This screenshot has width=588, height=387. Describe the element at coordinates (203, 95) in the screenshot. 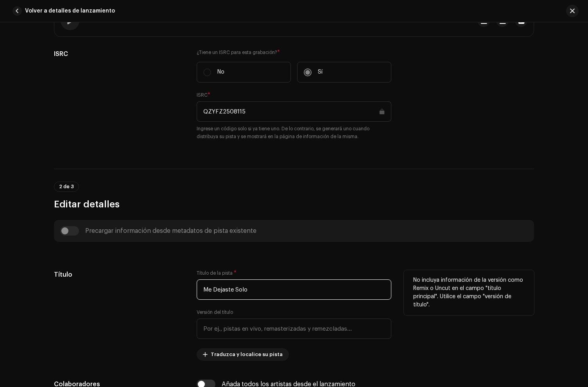

I see `label: ISRC` at that location.